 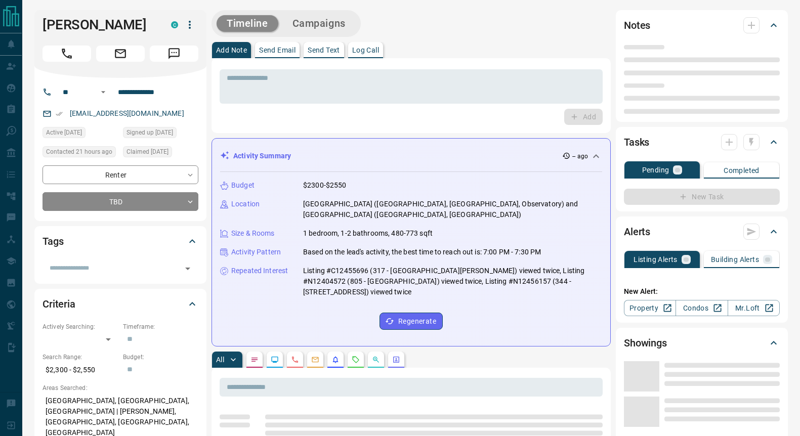 What do you see at coordinates (67, 54) in the screenshot?
I see `span: Call` at bounding box center [67, 54].